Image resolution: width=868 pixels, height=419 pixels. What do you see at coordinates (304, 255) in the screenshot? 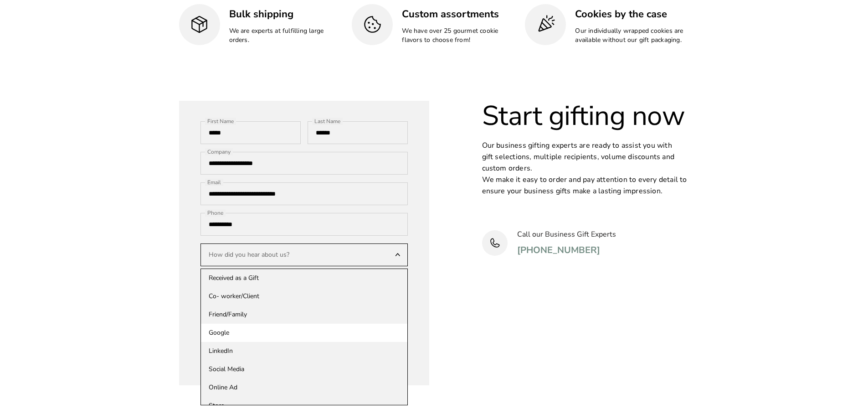
I see `div: How did you hear about us?` at bounding box center [304, 255].